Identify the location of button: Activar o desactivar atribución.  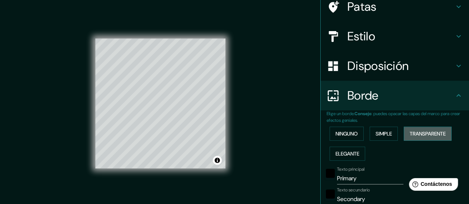
(217, 161).